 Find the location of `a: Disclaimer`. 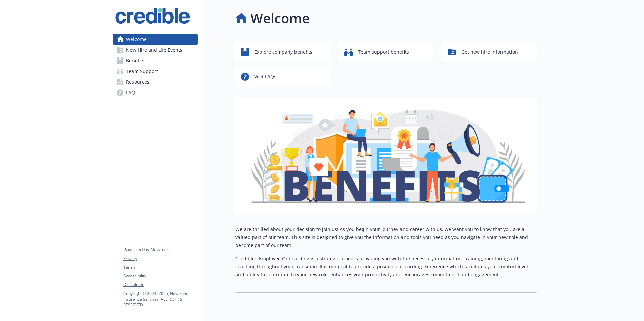

a: Disclaimer is located at coordinates (160, 285).